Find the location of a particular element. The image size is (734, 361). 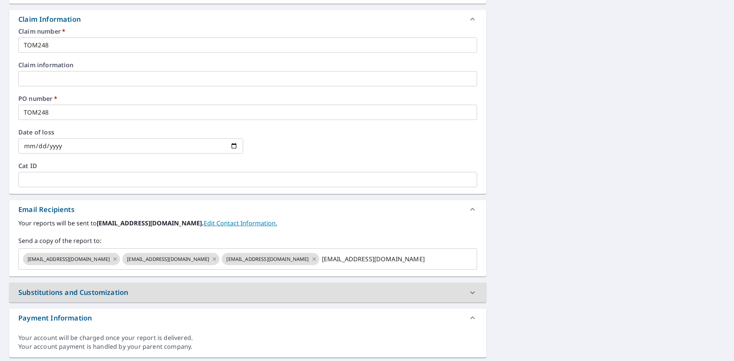

label: Claim number is located at coordinates (248, 31).